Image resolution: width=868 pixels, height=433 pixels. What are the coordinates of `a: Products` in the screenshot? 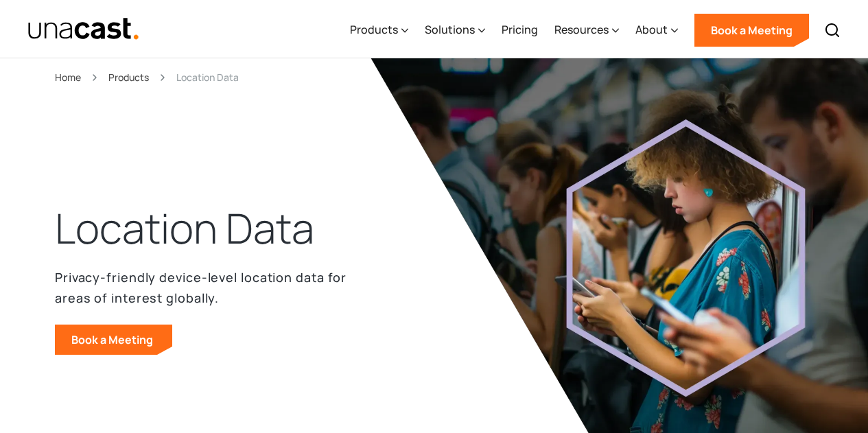 It's located at (128, 77).